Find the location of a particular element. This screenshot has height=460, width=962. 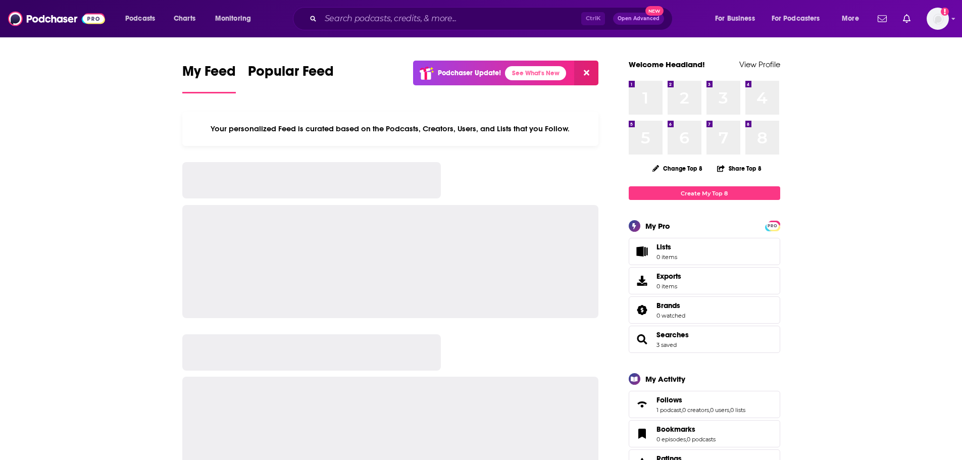

span: Monitoring is located at coordinates (233, 19).